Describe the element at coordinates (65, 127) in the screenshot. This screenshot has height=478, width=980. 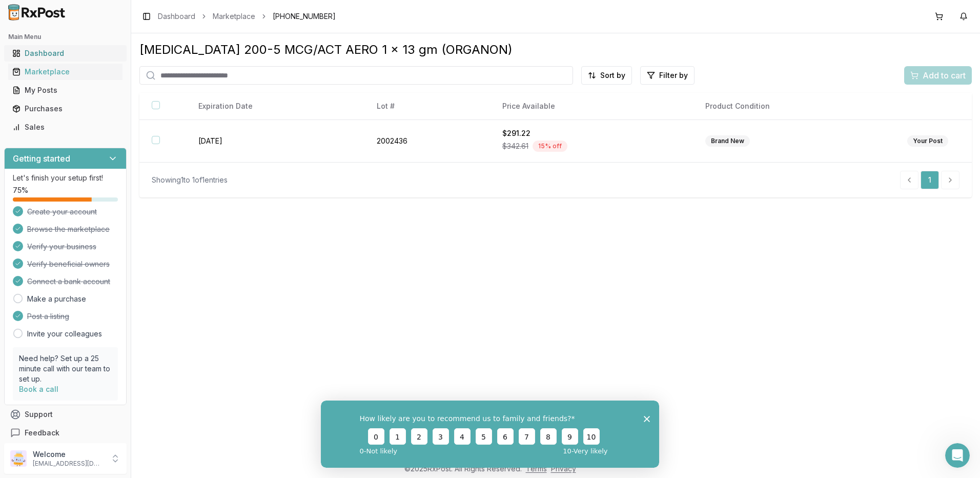
I see `div: Sales` at that location.